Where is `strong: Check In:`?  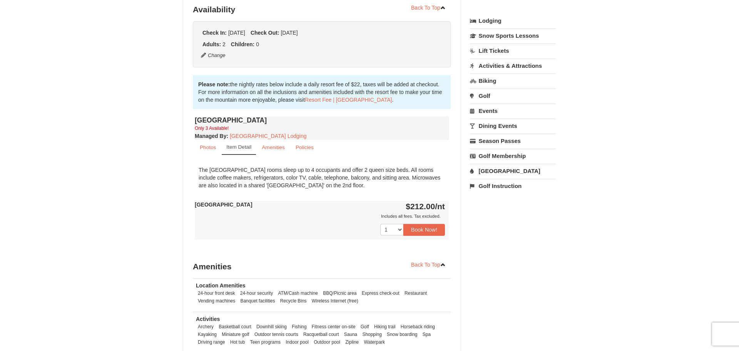
strong: Check In: is located at coordinates (214, 33).